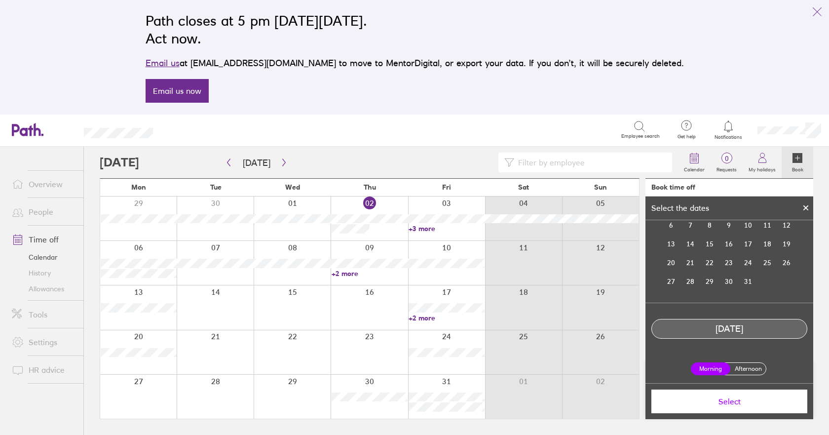  What do you see at coordinates (710, 225) in the screenshot?
I see `td: Wednesday, October 8, 2025` at bounding box center [710, 225].